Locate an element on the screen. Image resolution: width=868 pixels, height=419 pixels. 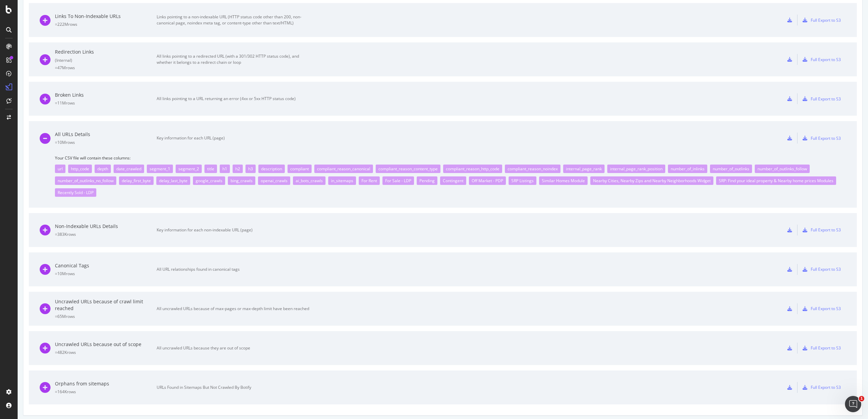
div: URLs Found in Sitemaps But Not Crawled By Botify is located at coordinates (233, 387).